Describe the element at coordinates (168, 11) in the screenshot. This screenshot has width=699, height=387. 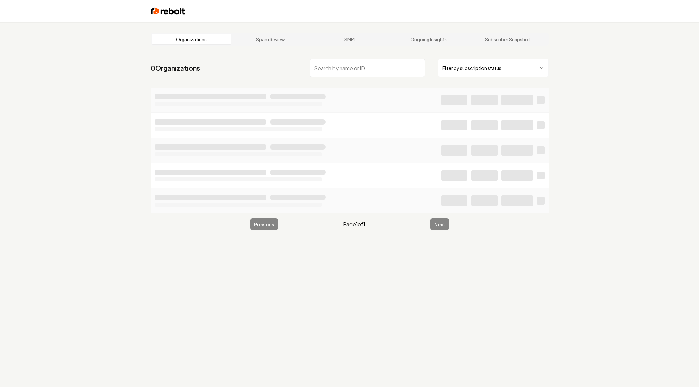
I see `img: Rebolt Logo` at that location.